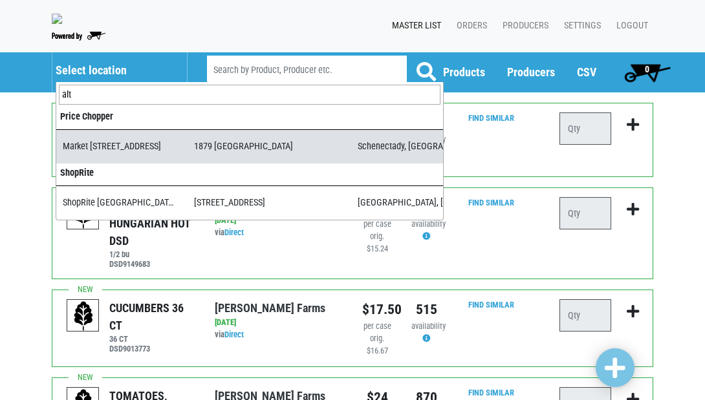  What do you see at coordinates (469, 26) in the screenshot?
I see `a: Orders` at bounding box center [469, 26].